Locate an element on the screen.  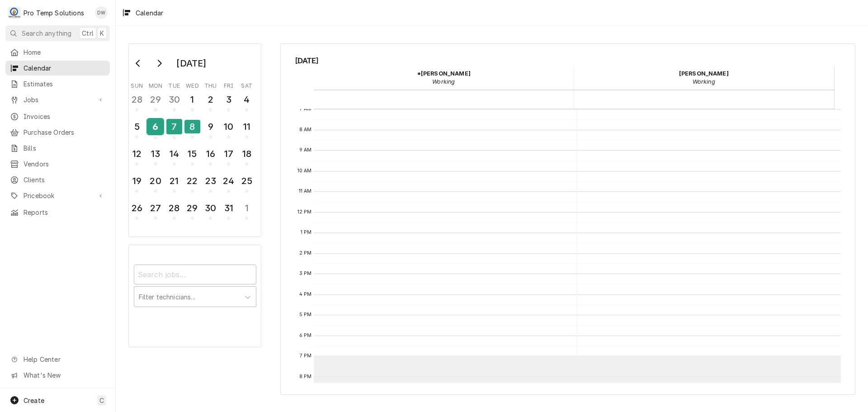
span: 3 PM is located at coordinates (306, 273).